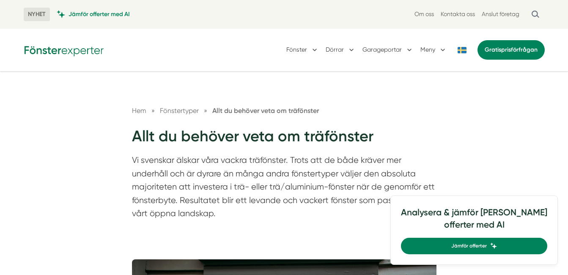 The height and width of the screenshot is (275, 568). What do you see at coordinates (99, 14) in the screenshot?
I see `span: Jämför offerter med AI` at bounding box center [99, 14].